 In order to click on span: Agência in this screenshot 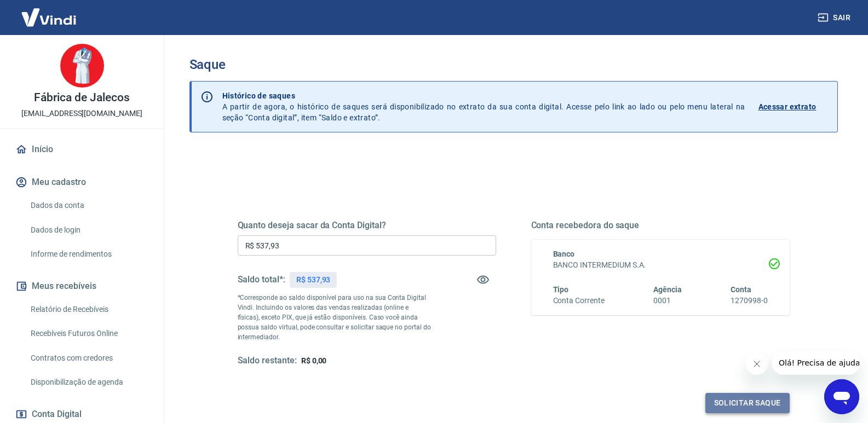, I will do `click(668, 290)`.